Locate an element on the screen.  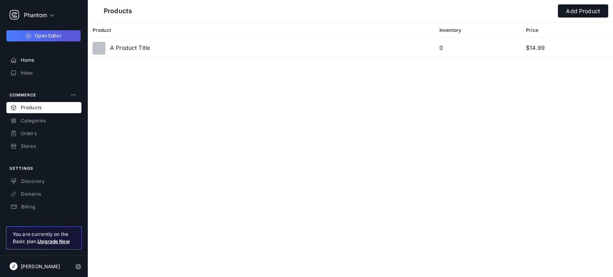
p: Orders is located at coordinates (27, 134).